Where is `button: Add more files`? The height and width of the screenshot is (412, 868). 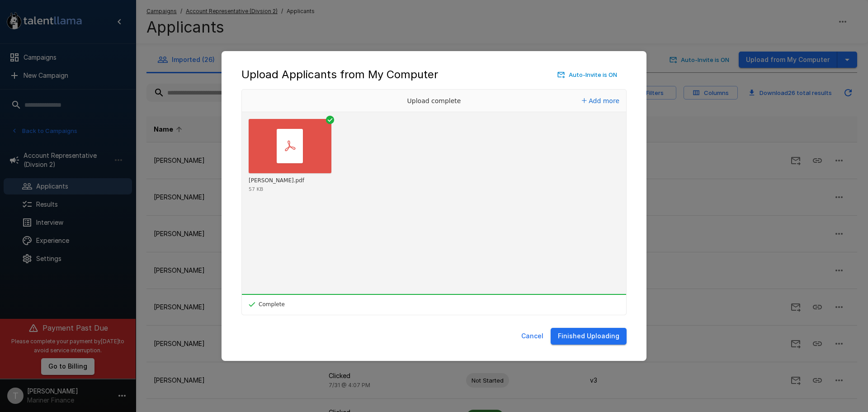 button: Add more files is located at coordinates (600, 101).